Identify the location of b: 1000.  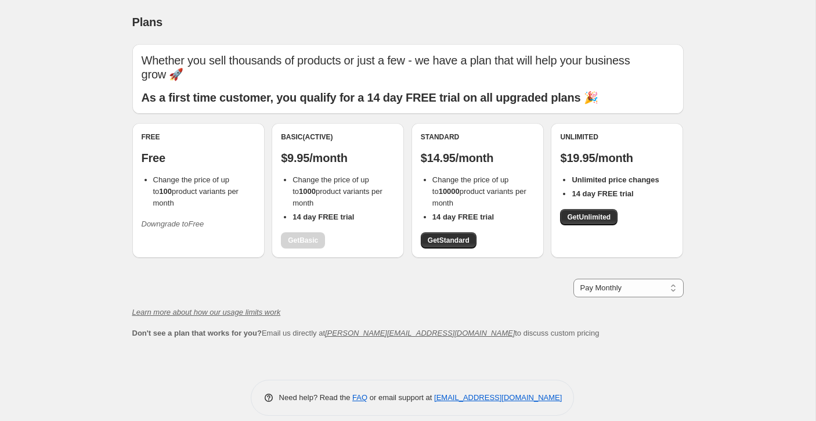
(307, 191).